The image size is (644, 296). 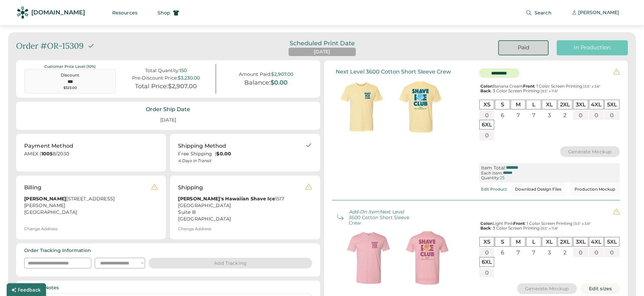 I want to click on div: XS, so click(x=487, y=241).